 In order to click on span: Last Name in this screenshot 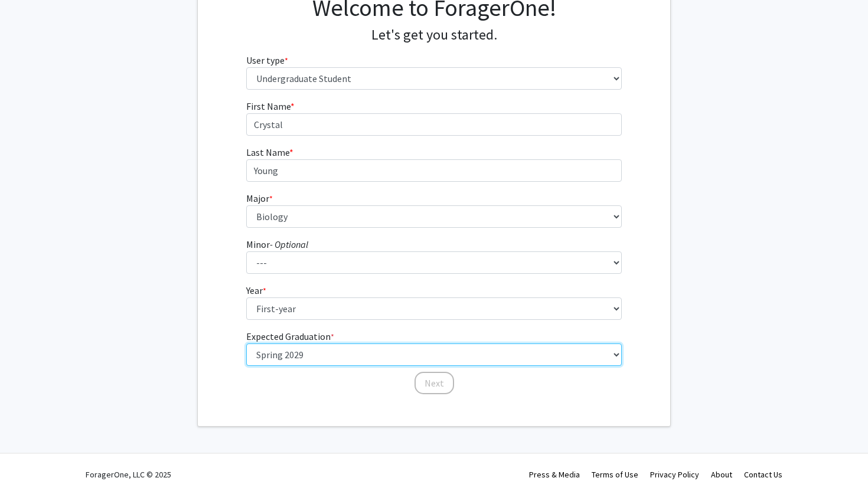, I will do `click(267, 152)`.